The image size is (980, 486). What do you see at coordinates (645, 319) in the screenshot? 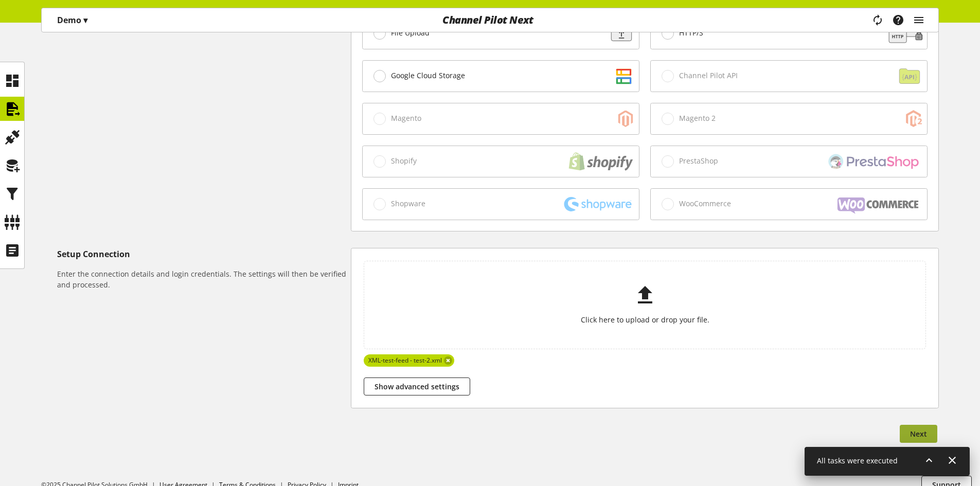
I see `p: Click here to upload or drop your file.` at bounding box center [645, 319].